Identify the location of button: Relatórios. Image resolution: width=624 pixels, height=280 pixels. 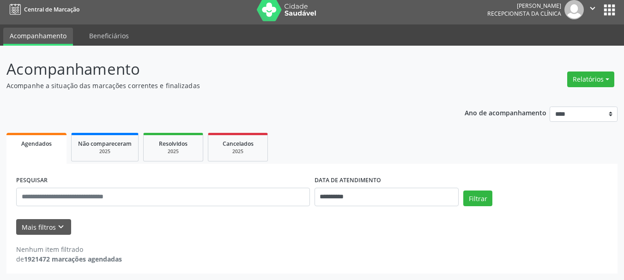
(591, 79).